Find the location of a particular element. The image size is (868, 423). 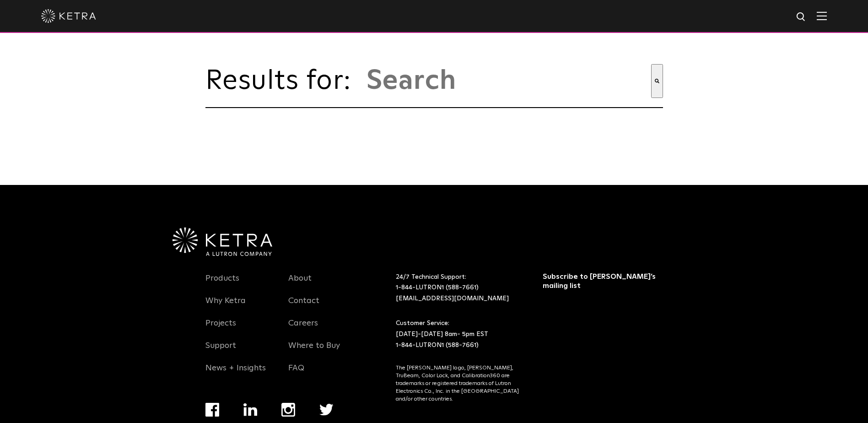

p: 24/7 Technical Support: is located at coordinates (457, 289).